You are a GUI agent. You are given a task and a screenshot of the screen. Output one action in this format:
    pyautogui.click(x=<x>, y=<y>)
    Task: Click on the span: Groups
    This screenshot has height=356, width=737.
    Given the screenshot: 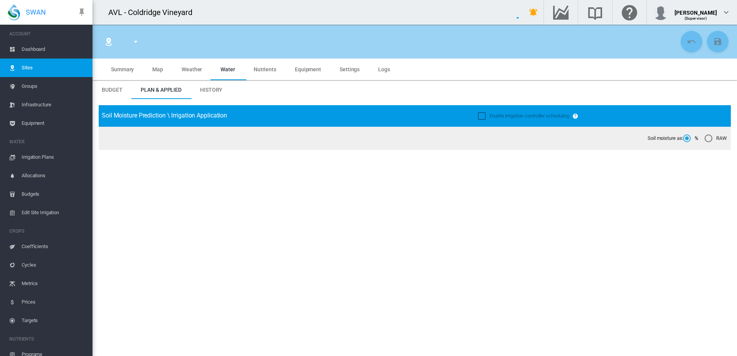 What is the action you would take?
    pyautogui.click(x=54, y=86)
    